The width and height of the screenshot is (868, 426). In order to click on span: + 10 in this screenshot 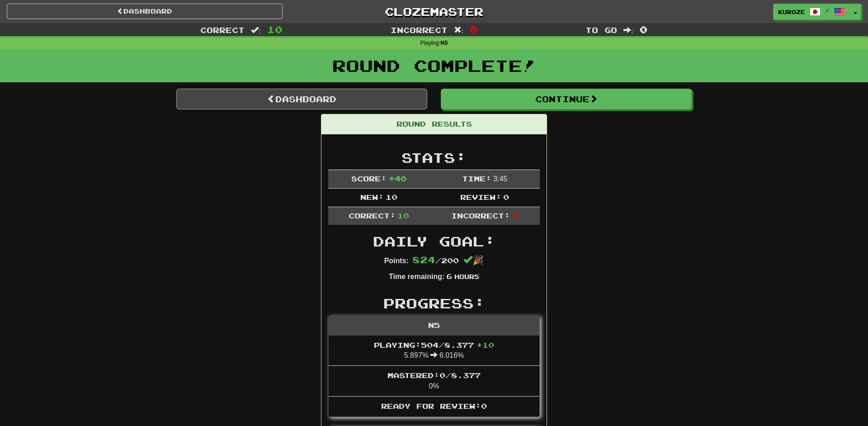, I will do `click(485, 345)`.